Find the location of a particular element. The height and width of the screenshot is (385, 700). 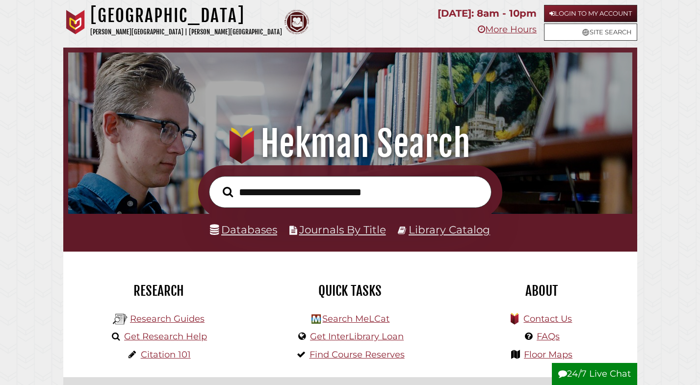

a: Search MeLCat is located at coordinates (356, 319).